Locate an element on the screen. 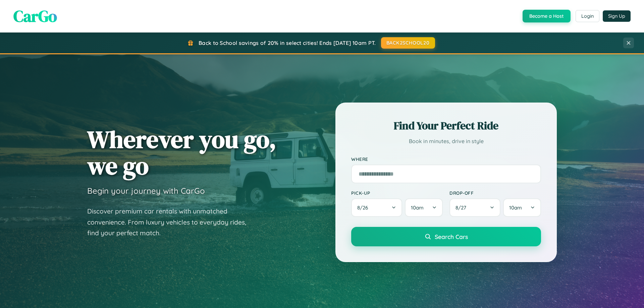 Image resolution: width=644 pixels, height=308 pixels. span: 8 / 27 is located at coordinates (463, 208).